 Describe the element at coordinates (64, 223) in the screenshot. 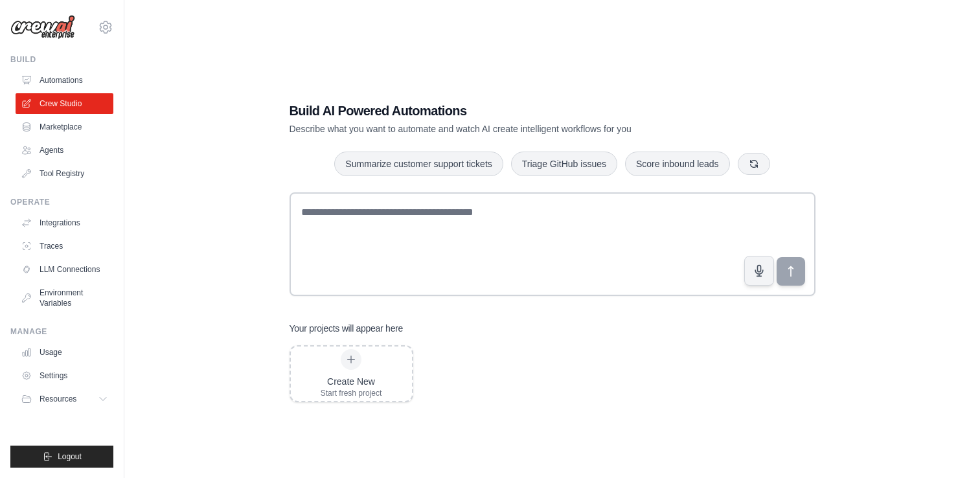

I see `a: Integrations` at that location.